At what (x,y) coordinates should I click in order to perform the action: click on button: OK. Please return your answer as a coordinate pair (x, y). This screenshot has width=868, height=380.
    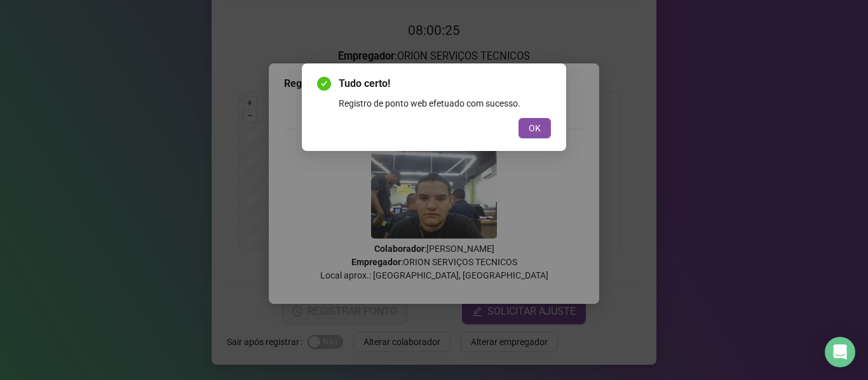
    Looking at the image, I should click on (535, 128).